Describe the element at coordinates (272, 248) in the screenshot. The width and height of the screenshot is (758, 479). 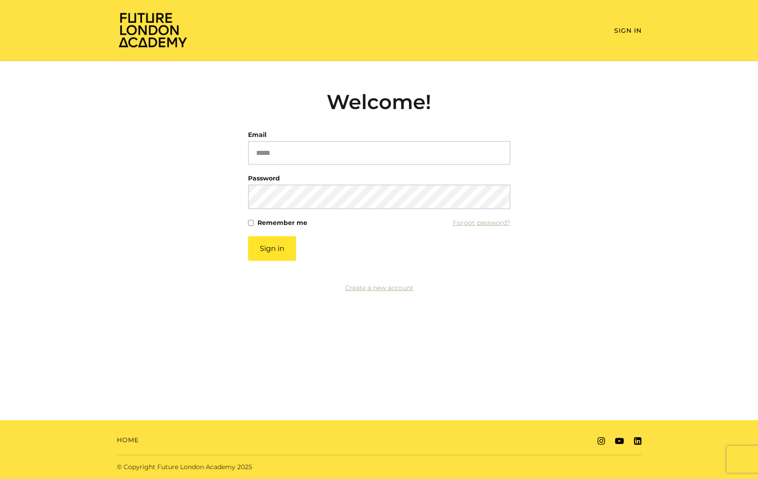
I see `button: Sign in` at that location.